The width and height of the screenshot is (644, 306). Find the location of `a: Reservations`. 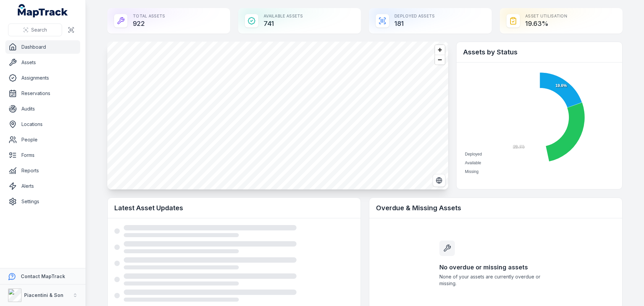

a: Reservations is located at coordinates (43, 93).